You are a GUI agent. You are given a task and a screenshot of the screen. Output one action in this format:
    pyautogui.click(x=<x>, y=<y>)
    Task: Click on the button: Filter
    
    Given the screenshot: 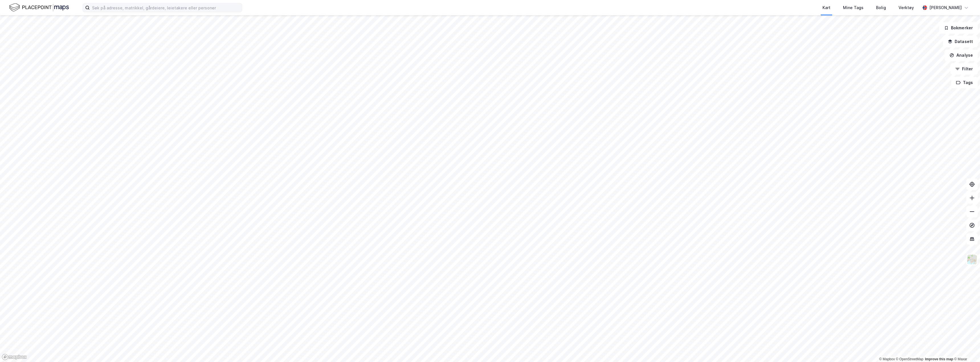 What is the action you would take?
    pyautogui.click(x=964, y=69)
    